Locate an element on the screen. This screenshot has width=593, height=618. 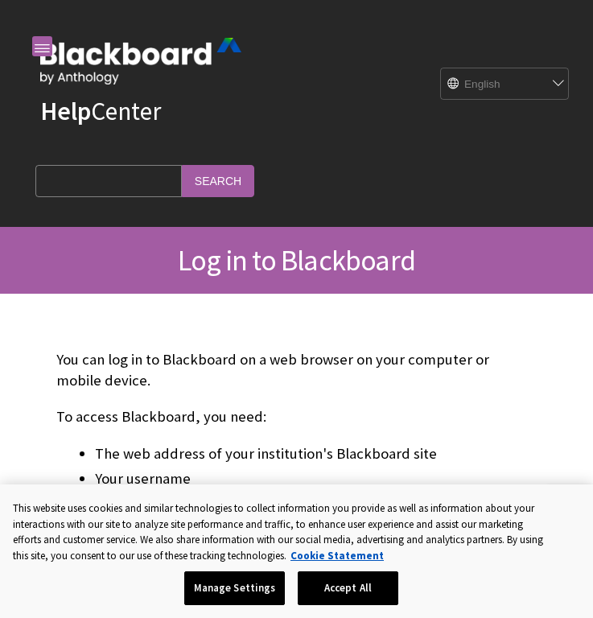
button: Manage Settings is located at coordinates (234, 588).